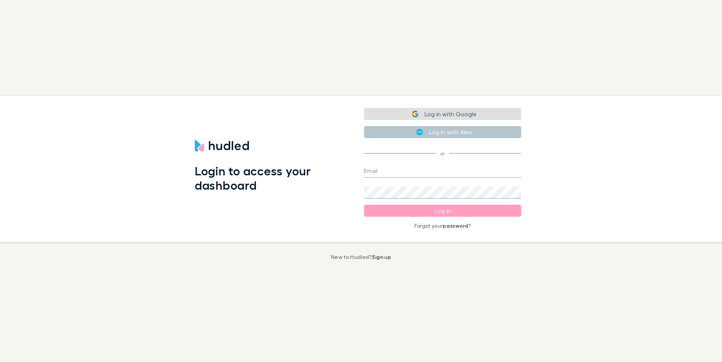  What do you see at coordinates (443, 211) in the screenshot?
I see `button: Log in` at bounding box center [443, 211].